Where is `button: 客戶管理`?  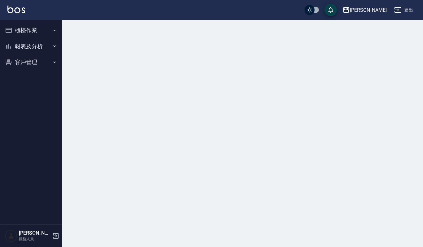
button: 客戶管理 is located at coordinates (31, 62).